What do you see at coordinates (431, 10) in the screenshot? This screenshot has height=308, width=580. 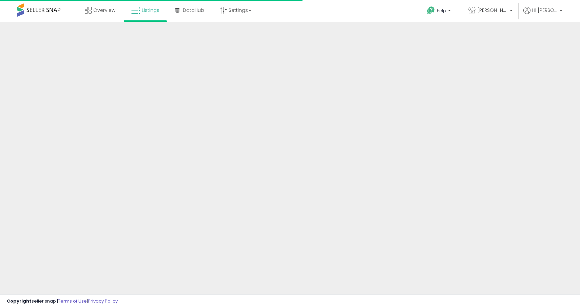 I see `i: Get Help` at bounding box center [431, 10].